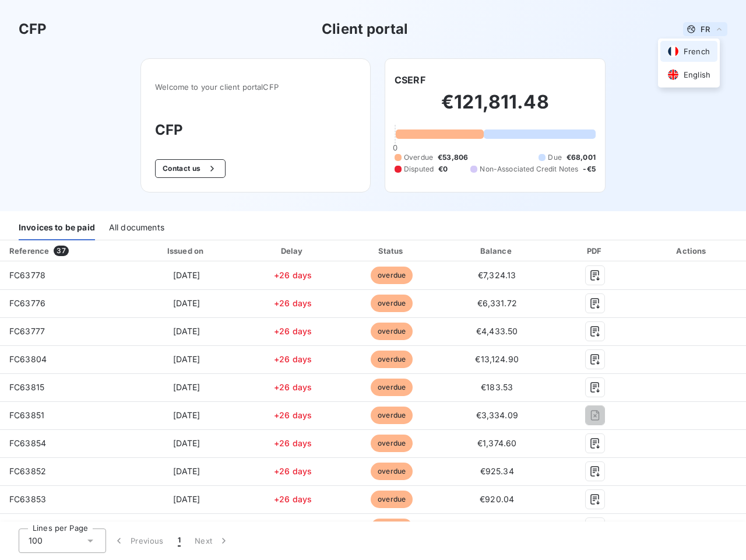 Image resolution: width=746 pixels, height=560 pixels. Describe the element at coordinates (27, 274) in the screenshot. I see `span: FC63778` at that location.